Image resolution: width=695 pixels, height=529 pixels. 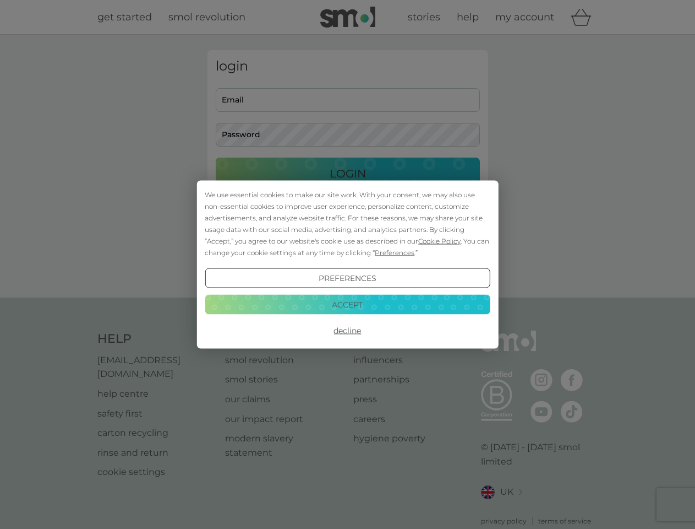 What do you see at coordinates (395, 252) in the screenshot?
I see `span: Preferences` at bounding box center [395, 252].